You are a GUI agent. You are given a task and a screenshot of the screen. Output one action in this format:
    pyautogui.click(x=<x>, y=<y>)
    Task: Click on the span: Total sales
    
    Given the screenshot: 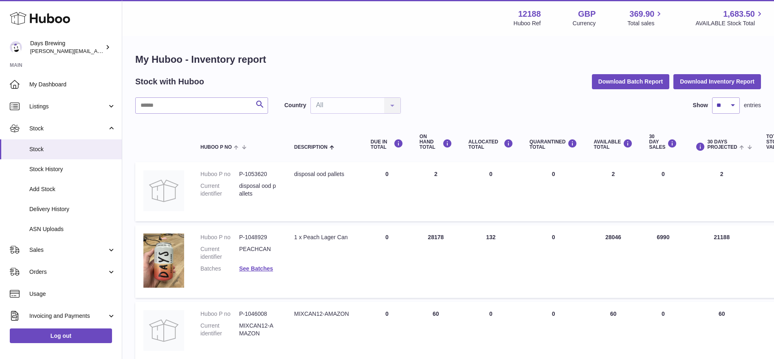 What is the action you would take?
    pyautogui.click(x=645, y=23)
    